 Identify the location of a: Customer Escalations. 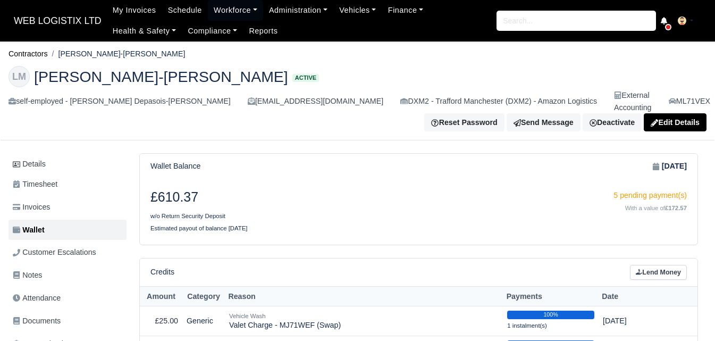
(68, 252).